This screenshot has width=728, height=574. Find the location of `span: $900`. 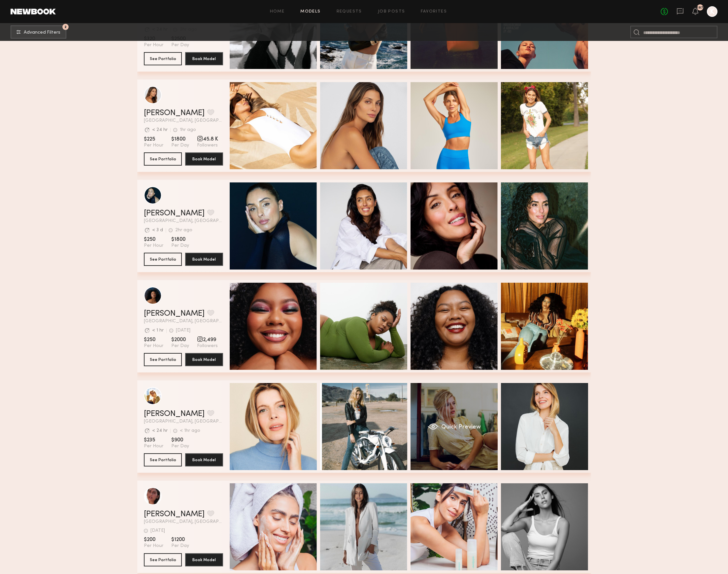

span: $900 is located at coordinates (180, 441).